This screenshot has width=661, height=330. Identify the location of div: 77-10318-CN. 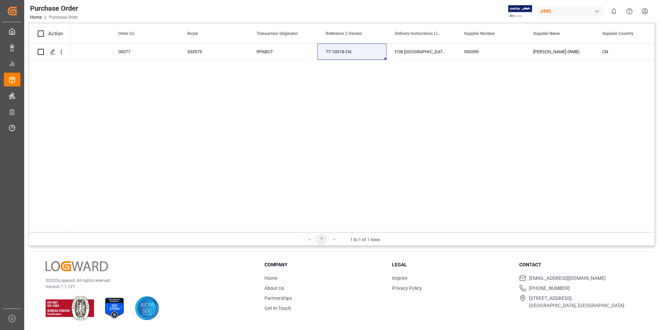
(352, 52).